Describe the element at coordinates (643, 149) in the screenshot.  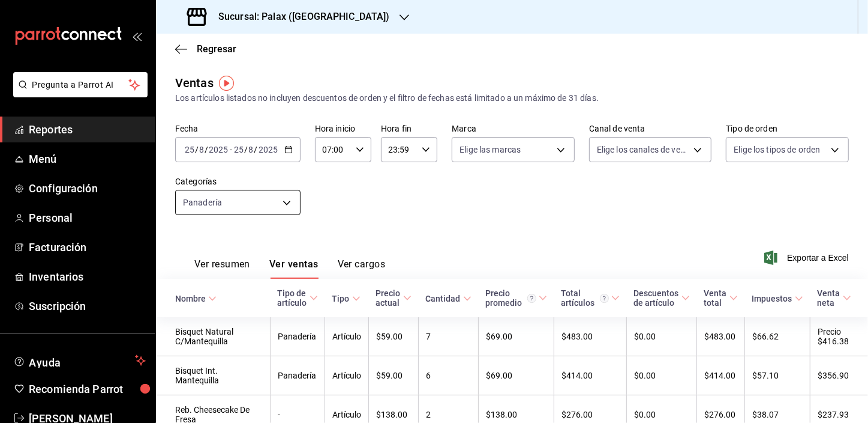
I see `span: Elige los canales de venta` at that location.